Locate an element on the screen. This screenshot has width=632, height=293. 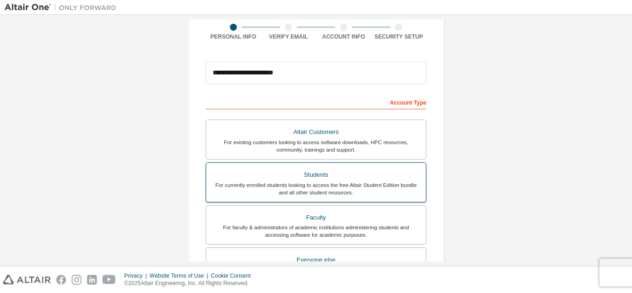
div: Privacy is located at coordinates (137, 276).